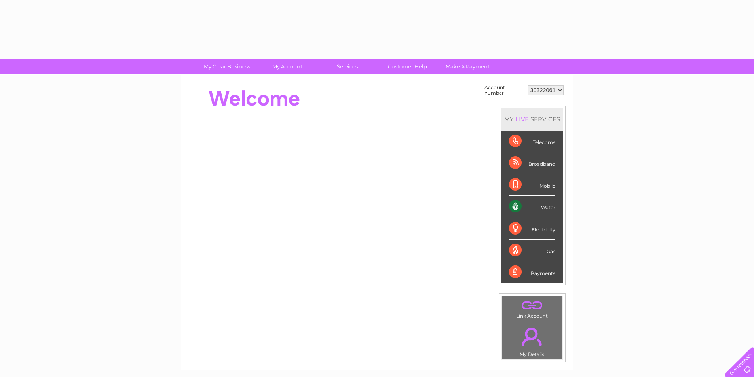  Describe the element at coordinates (532, 229) in the screenshot. I see `div: Electricity` at that location.